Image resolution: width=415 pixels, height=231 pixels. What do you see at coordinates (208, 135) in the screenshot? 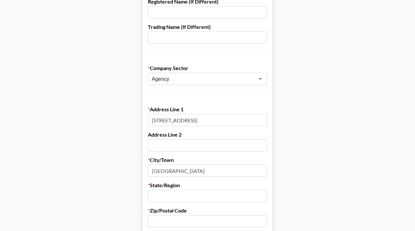
I see `label: Address Line 2` at bounding box center [208, 135].